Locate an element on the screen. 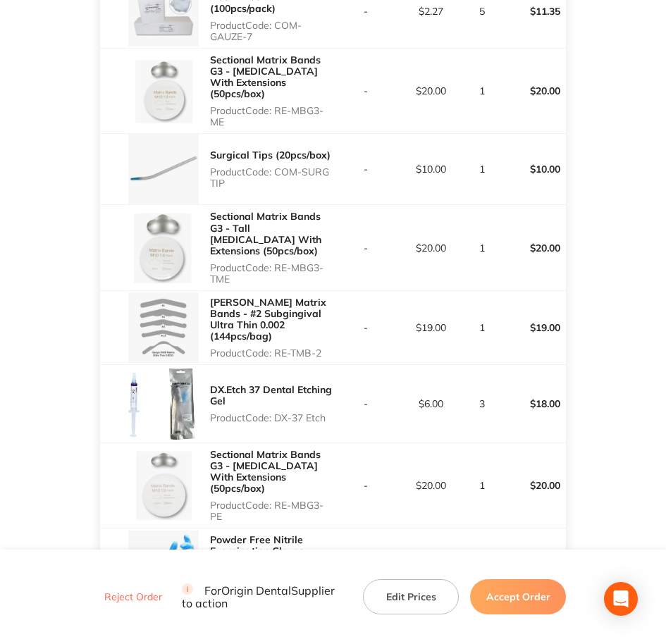  p: Product Code: RE-MBG3-ME is located at coordinates (272, 116).